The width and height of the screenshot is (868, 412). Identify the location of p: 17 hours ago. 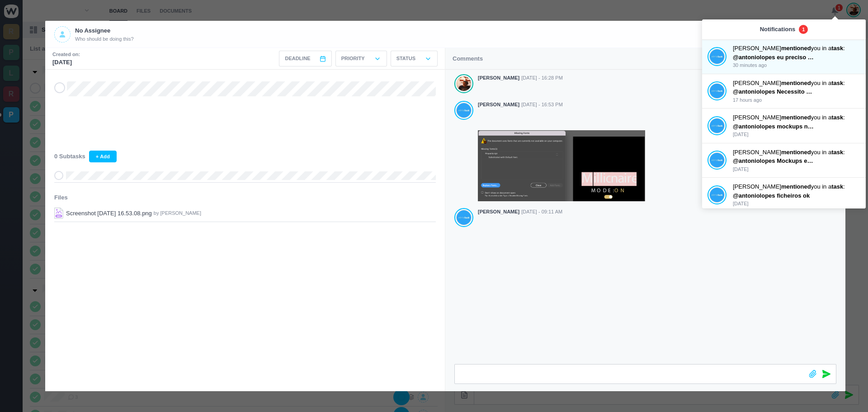
(797, 100).